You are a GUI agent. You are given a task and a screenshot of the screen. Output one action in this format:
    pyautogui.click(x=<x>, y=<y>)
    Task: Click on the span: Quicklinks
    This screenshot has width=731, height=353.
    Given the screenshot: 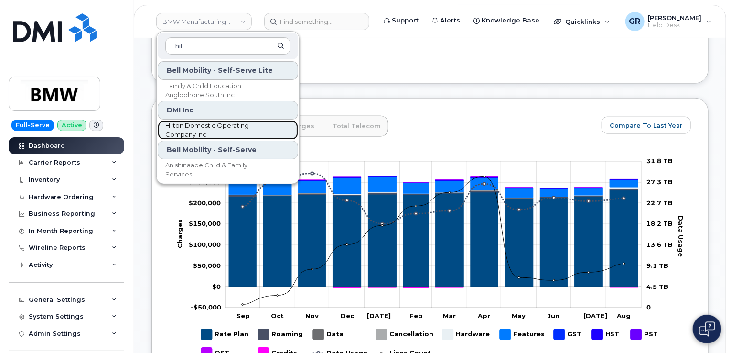 What is the action you would take?
    pyautogui.click(x=583, y=22)
    